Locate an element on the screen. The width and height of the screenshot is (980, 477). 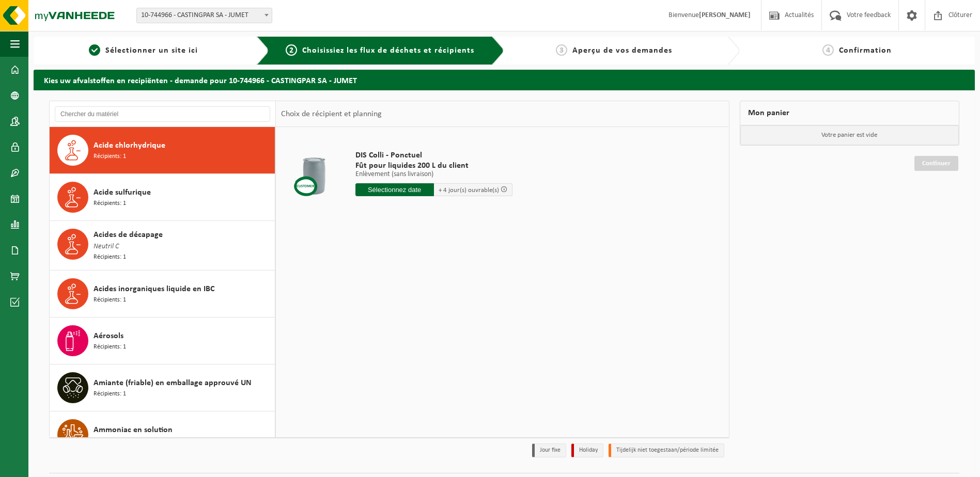
input: Chercher du matériel is located at coordinates (162, 114).